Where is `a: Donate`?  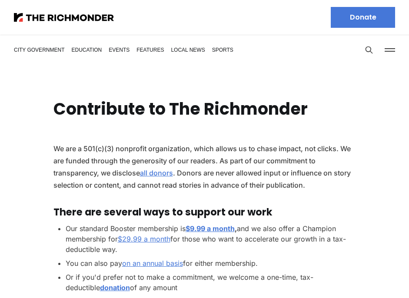
a: Donate is located at coordinates (363, 17).